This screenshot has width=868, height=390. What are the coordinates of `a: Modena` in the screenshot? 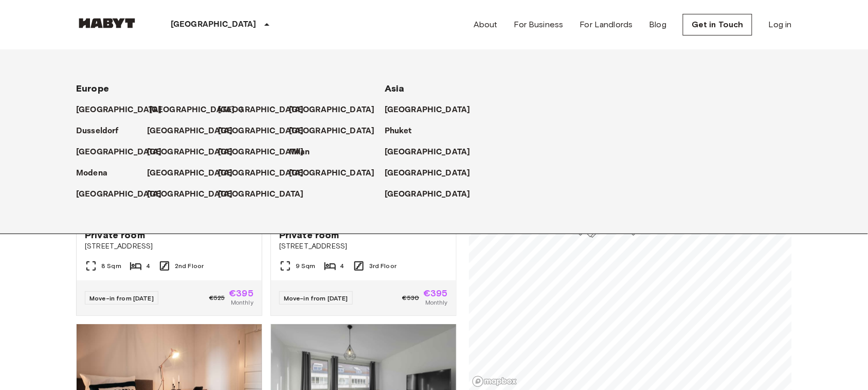 It's located at (97, 174).